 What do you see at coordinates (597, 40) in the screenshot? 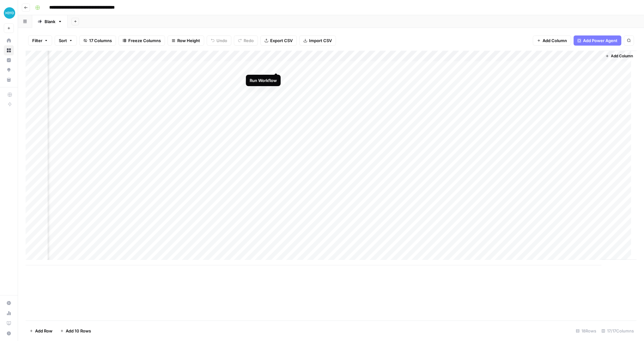
I see `button: Add Power Agent` at bounding box center [597, 40].